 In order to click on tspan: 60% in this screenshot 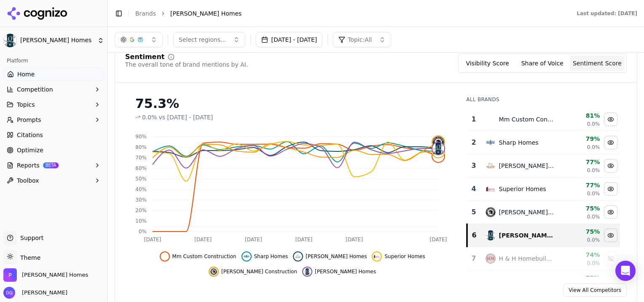, I will do `click(141, 168)`.